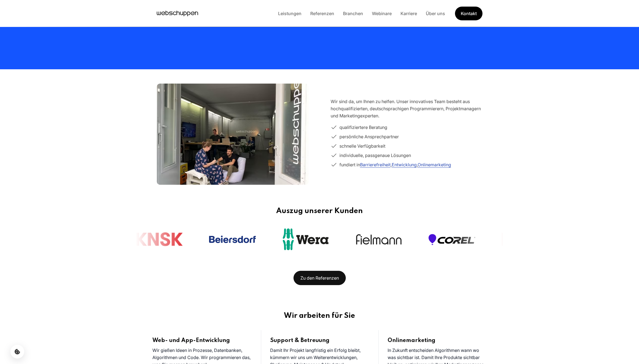 The image size is (639, 364). Describe the element at coordinates (320, 316) in the screenshot. I see `h3: Wir arbeiten für Sie` at that location.